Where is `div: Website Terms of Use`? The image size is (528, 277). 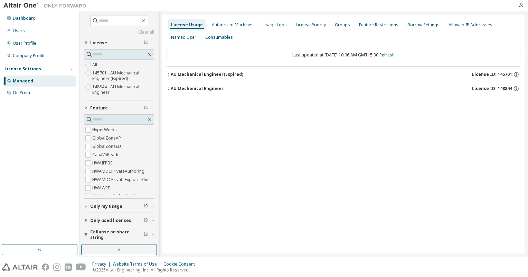
div: Website Terms of Use is located at coordinates (138, 264).